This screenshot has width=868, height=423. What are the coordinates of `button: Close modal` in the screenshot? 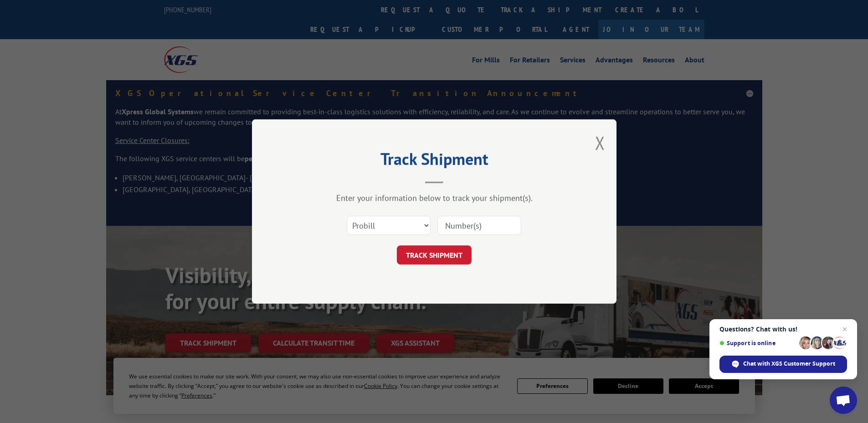 It's located at (600, 143).